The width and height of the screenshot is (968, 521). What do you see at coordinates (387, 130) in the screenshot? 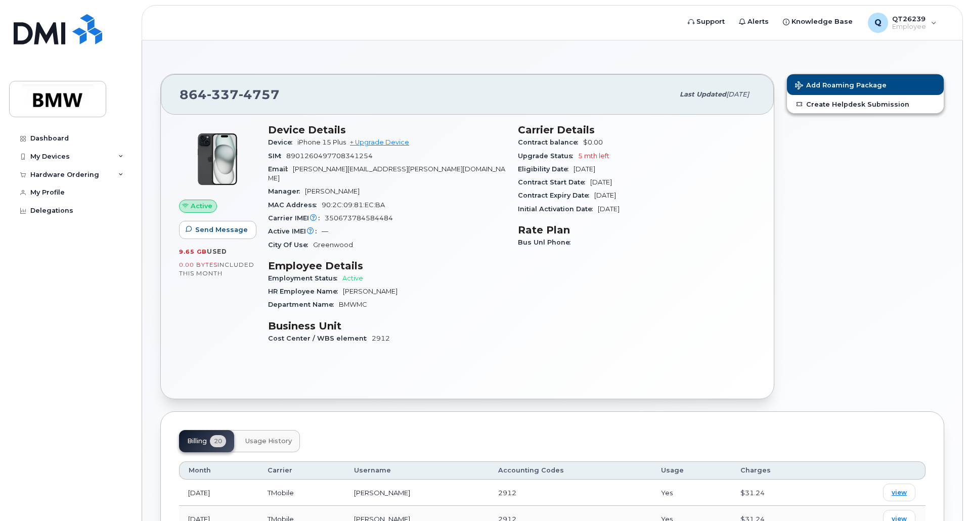
I see `h3: Device Details` at bounding box center [387, 130].